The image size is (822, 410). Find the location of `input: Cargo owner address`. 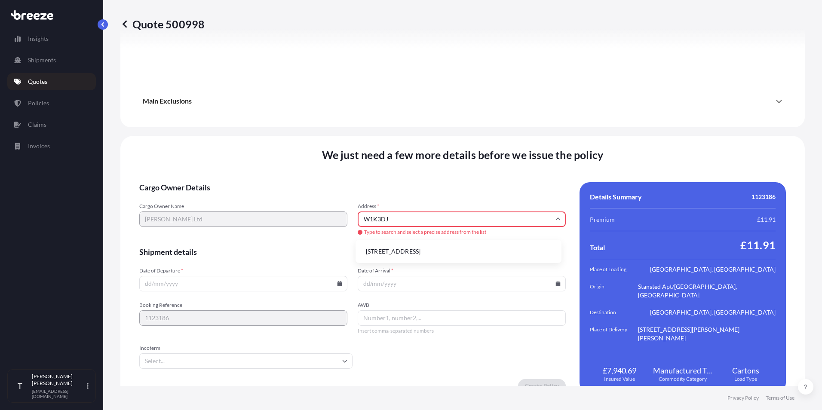

input: Cargo owner address is located at coordinates (462, 219).